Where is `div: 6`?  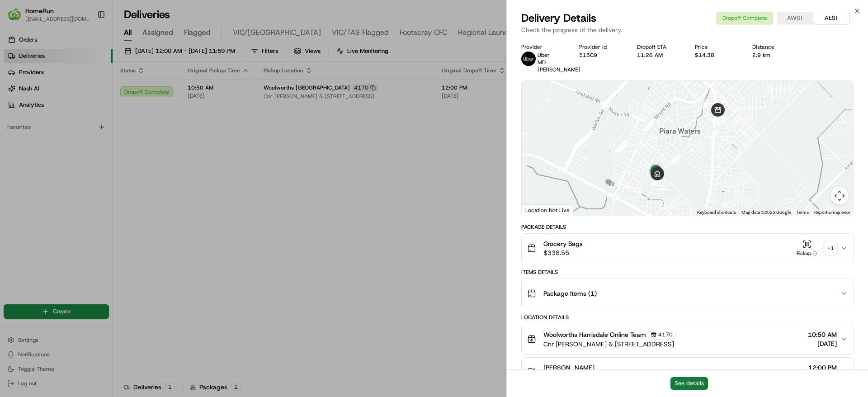
div: 6 is located at coordinates (705, 104).